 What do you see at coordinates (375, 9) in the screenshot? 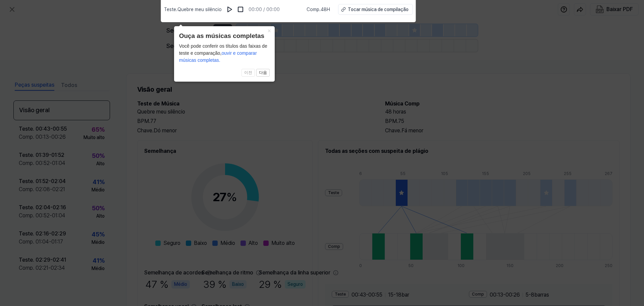
I see `a: Tocar música de compilação` at bounding box center [375, 9].